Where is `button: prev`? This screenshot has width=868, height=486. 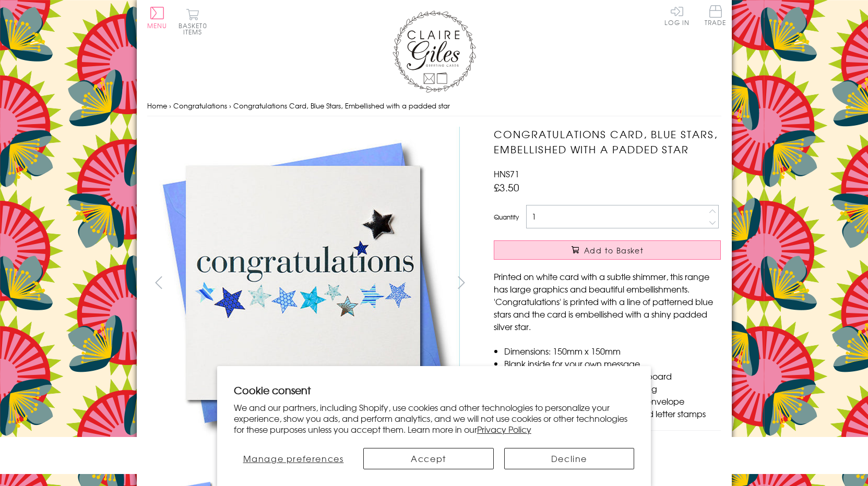
button: prev is located at coordinates (159, 282).